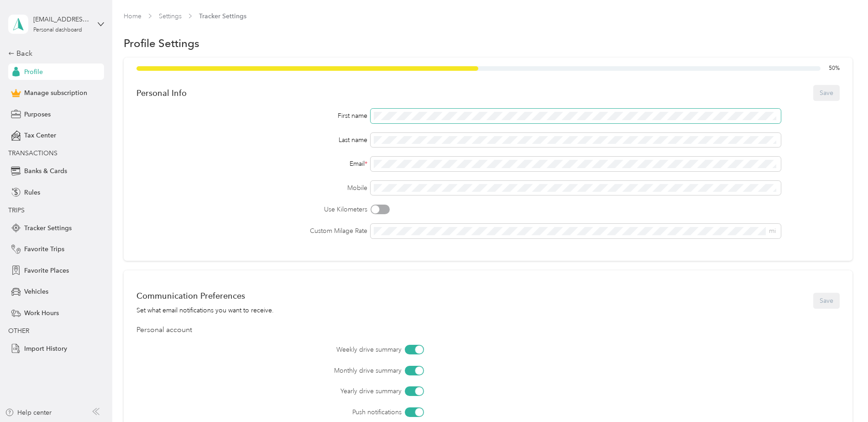  I want to click on span: Work Hours, so click(42, 313).